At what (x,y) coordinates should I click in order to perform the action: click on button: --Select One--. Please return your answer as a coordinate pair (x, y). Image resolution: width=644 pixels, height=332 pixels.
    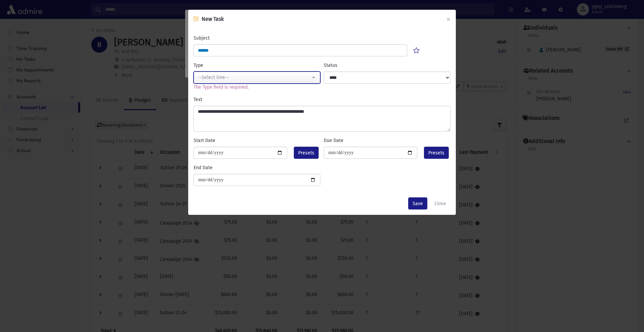
    Looking at the image, I should click on (257, 78).